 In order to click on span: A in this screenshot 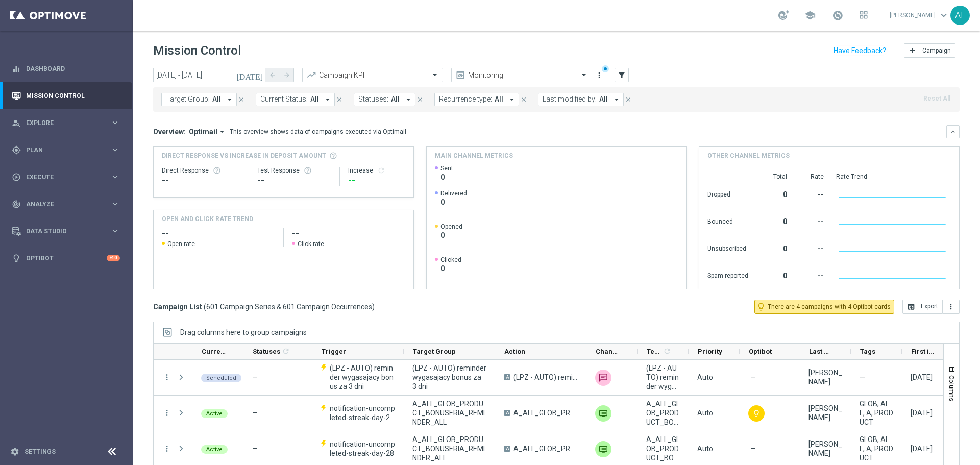, I will do `click(507, 413)`.